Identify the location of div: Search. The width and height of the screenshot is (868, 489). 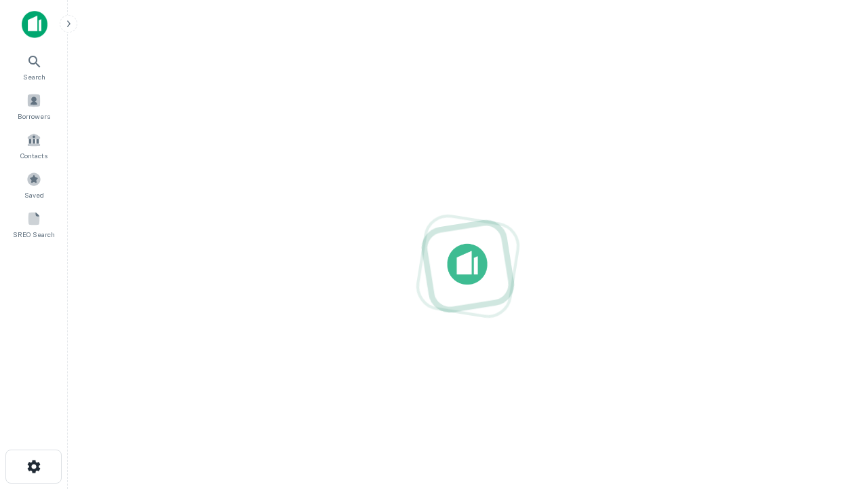
(34, 66).